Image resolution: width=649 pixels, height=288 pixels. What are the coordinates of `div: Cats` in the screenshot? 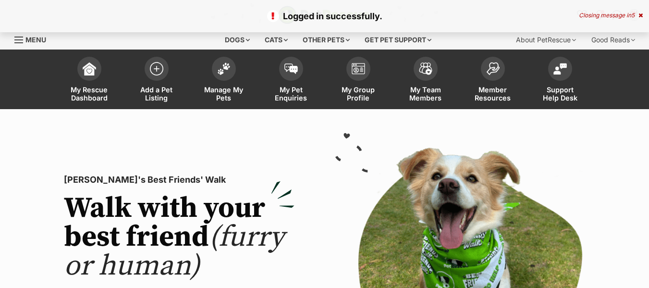 It's located at (276, 40).